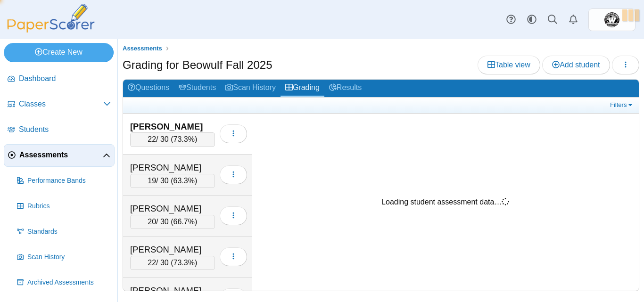 This screenshot has width=644, height=302. Describe the element at coordinates (69, 232) in the screenshot. I see `span: Standards` at that location.